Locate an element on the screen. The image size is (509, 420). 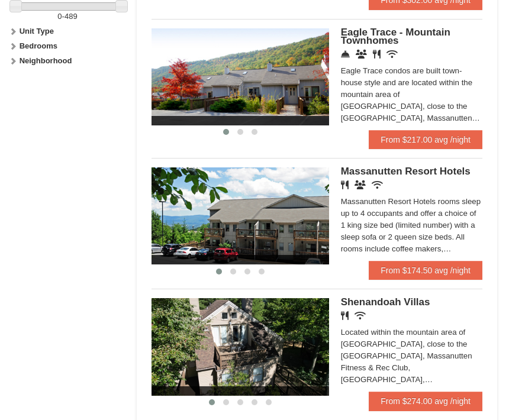
strong: Unit Type is located at coordinates (37, 31).